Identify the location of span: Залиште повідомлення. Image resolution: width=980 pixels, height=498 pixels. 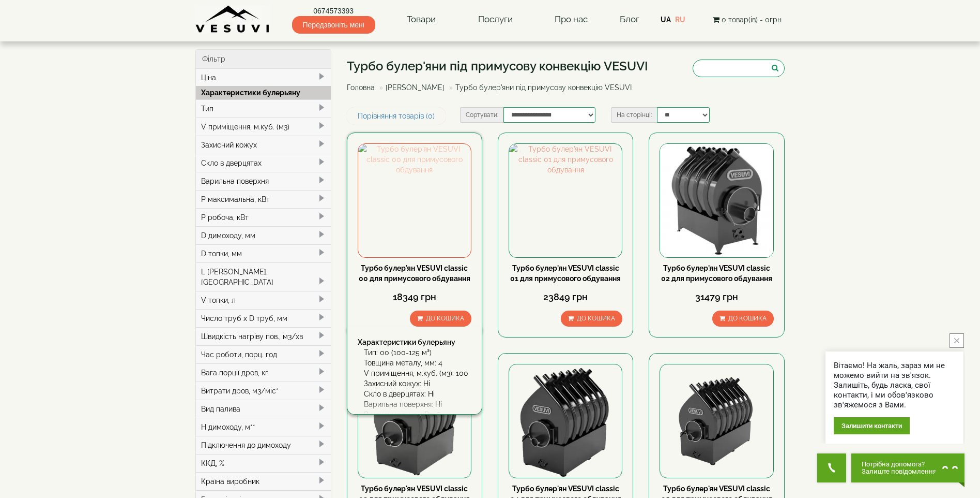
(899, 471).